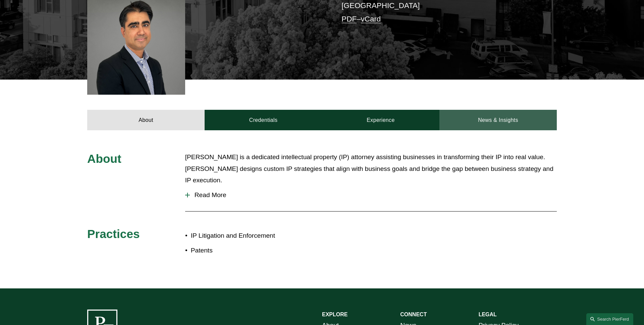  I want to click on p: Patents, so click(256, 250).